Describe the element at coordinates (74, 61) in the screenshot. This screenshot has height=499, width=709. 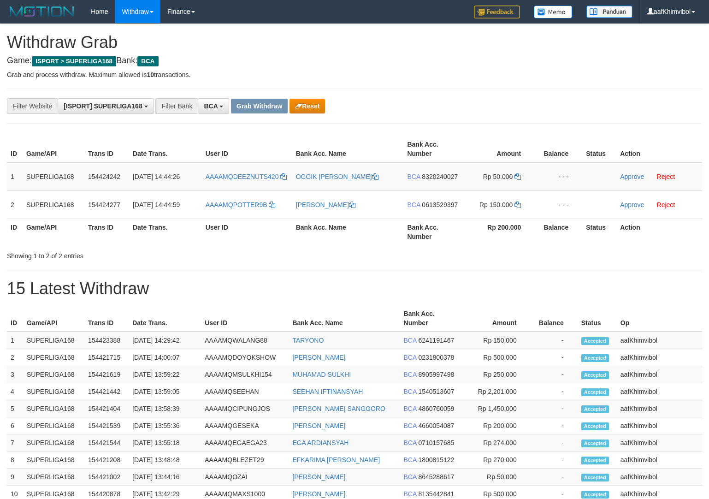
I see `span: ISPORT > SUPERLIGA168` at that location.